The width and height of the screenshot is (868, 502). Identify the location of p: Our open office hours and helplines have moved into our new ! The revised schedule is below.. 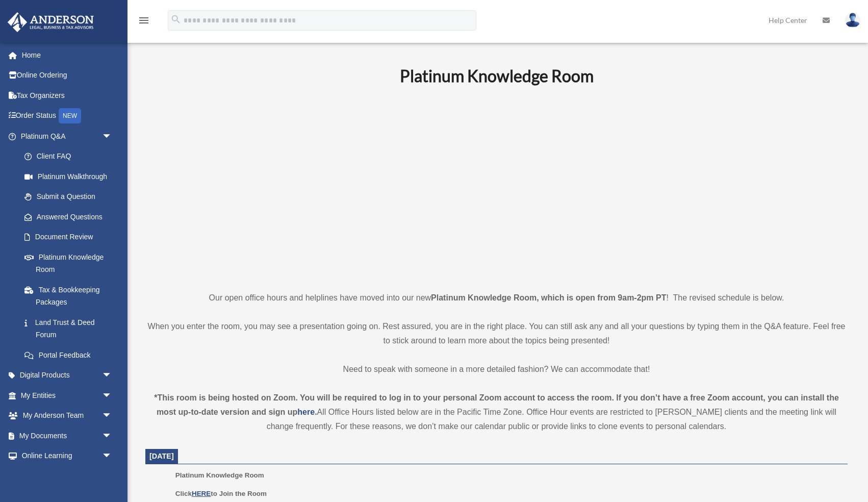
(496, 298).